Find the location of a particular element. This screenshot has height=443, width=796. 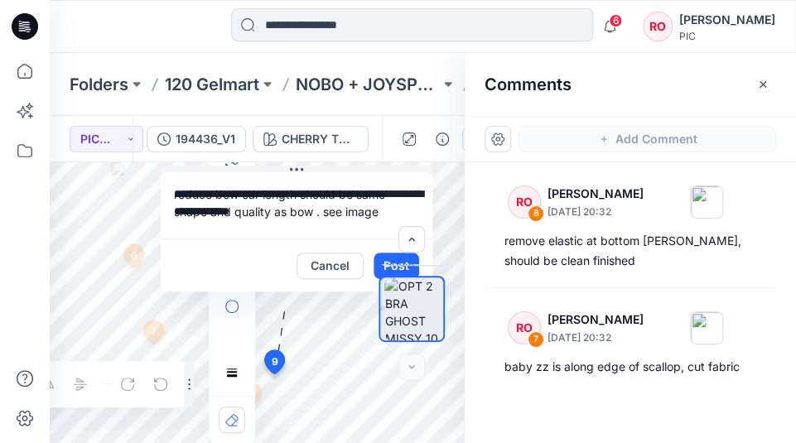

a: Folders is located at coordinates (99, 84).